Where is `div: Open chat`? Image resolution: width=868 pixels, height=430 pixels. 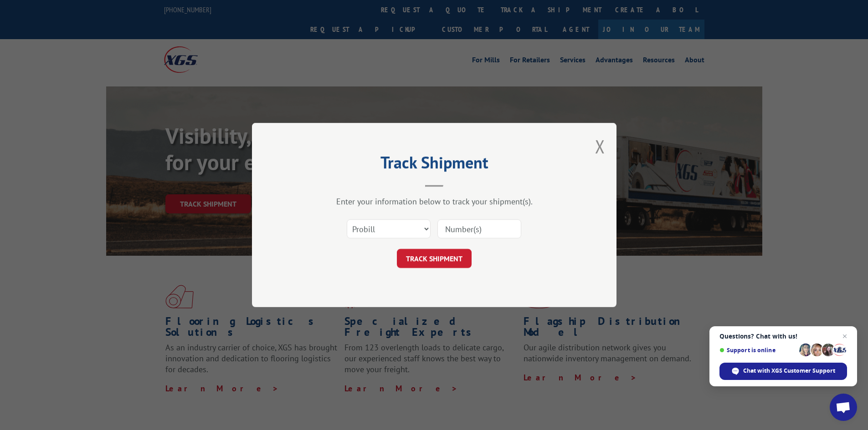 div: Open chat is located at coordinates (843, 408).